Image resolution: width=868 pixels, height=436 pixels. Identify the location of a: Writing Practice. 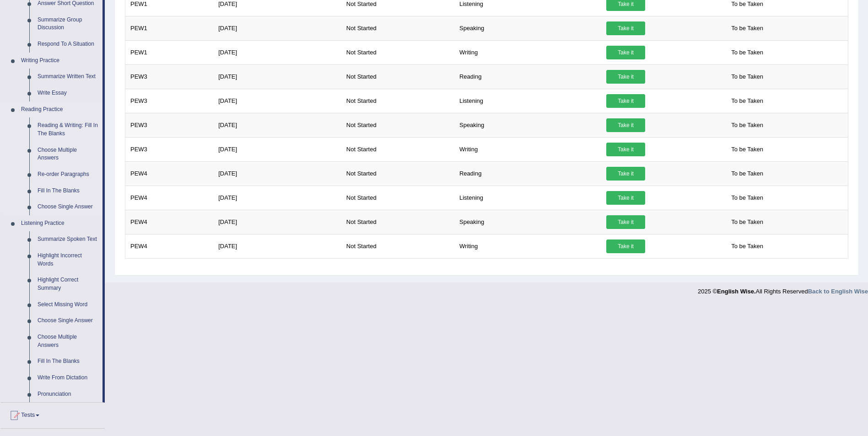
(59, 61).